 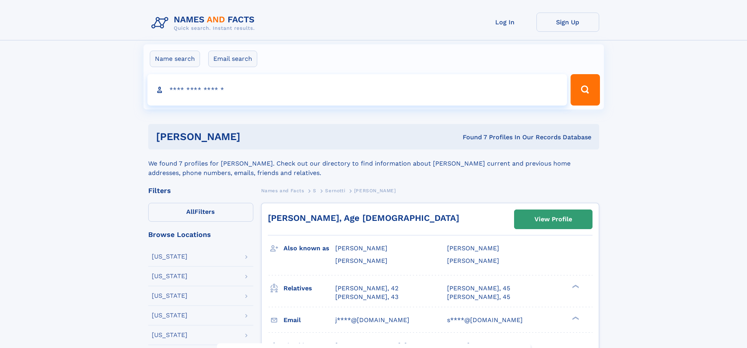 I want to click on a: Names and Facts, so click(x=283, y=190).